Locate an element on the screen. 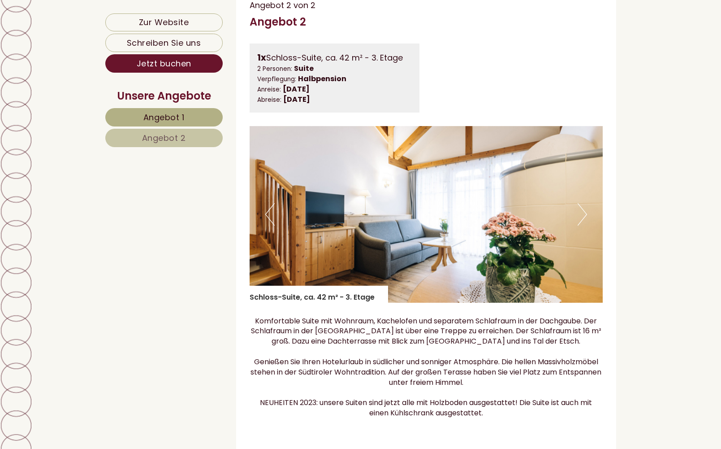 The width and height of the screenshot is (721, 449). small: Anreise: is located at coordinates (269, 89).